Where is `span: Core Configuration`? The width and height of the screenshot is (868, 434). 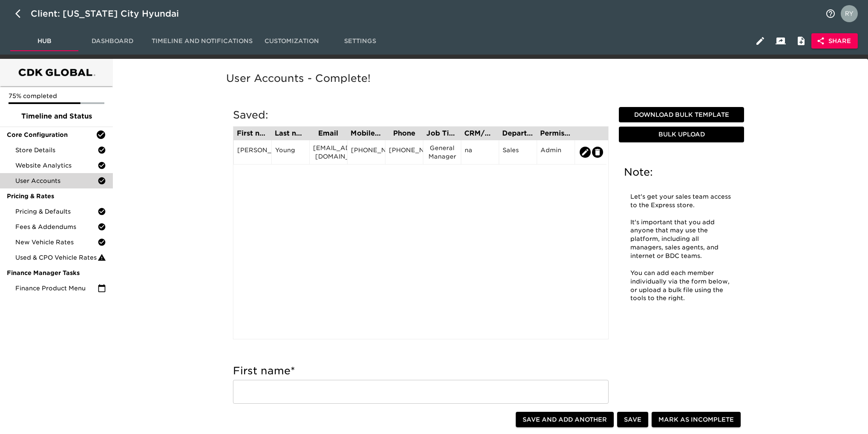 span: Core Configuration is located at coordinates (51, 135).